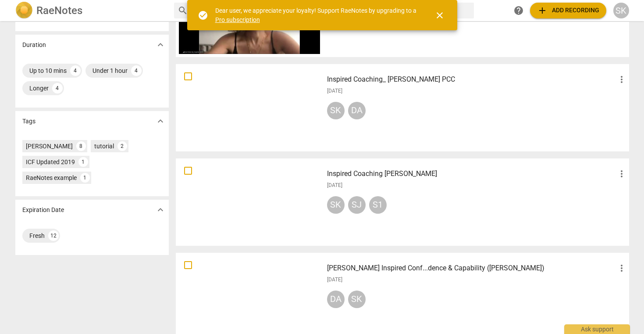 This screenshot has height=334, width=644. I want to click on div: Up to 10 mins, so click(48, 71).